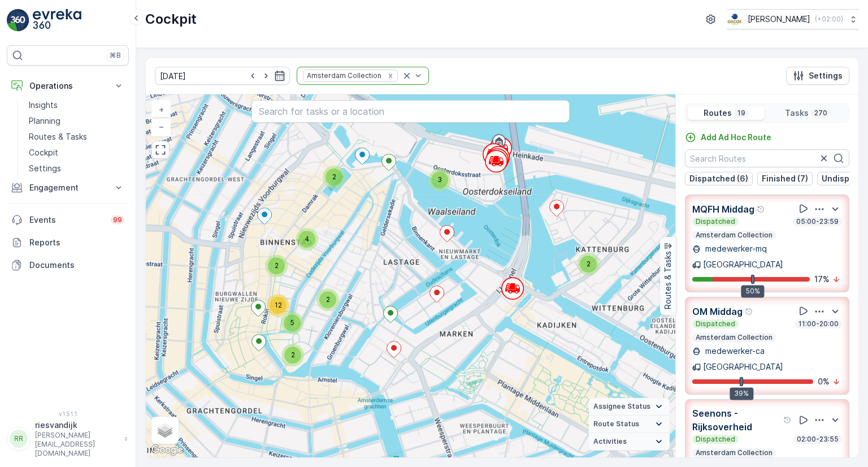  I want to click on span: 3, so click(440, 179).